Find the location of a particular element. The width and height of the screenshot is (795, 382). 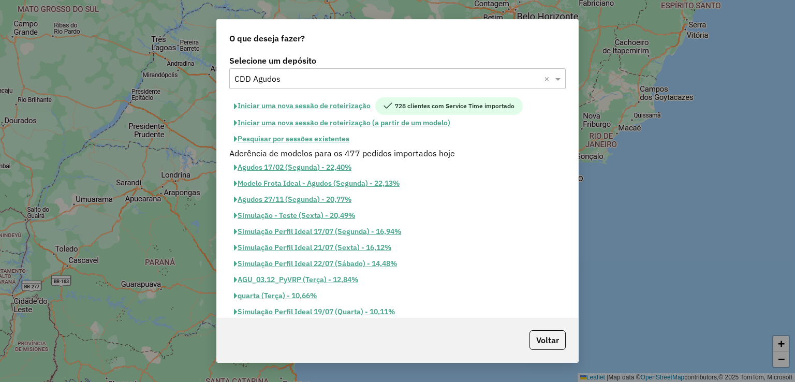

button: Iniciar uma nova sessão de roteirização is located at coordinates (302, 106).